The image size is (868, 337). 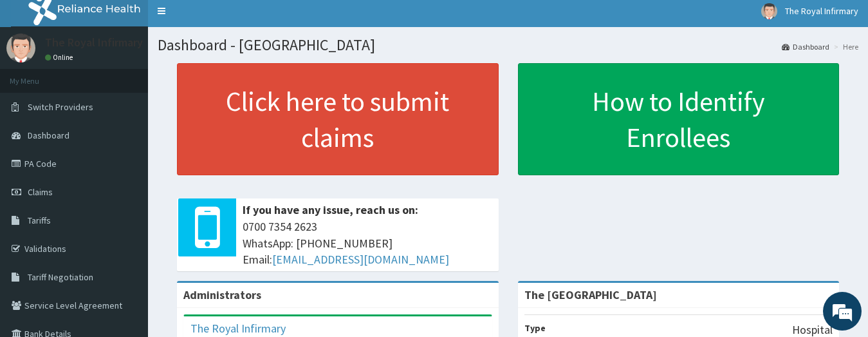 I want to click on p: The Royal Infirmary, so click(x=94, y=43).